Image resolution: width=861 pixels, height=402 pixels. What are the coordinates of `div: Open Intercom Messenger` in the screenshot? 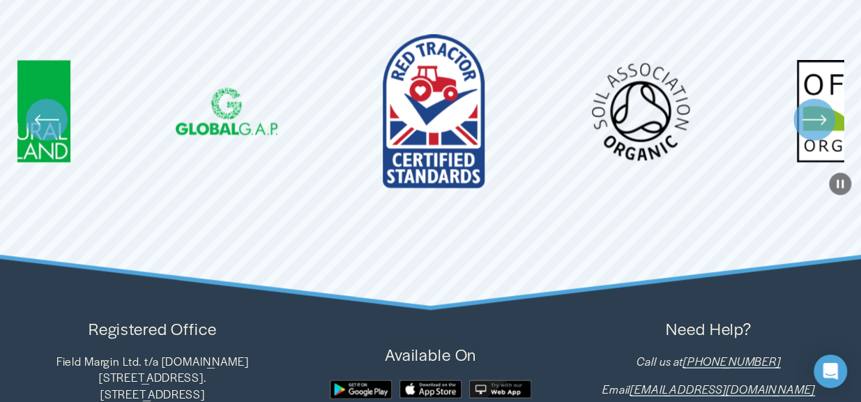 It's located at (830, 371).